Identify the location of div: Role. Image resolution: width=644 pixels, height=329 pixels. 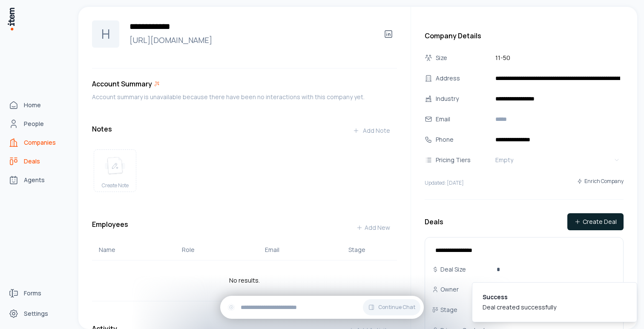
(217, 250).